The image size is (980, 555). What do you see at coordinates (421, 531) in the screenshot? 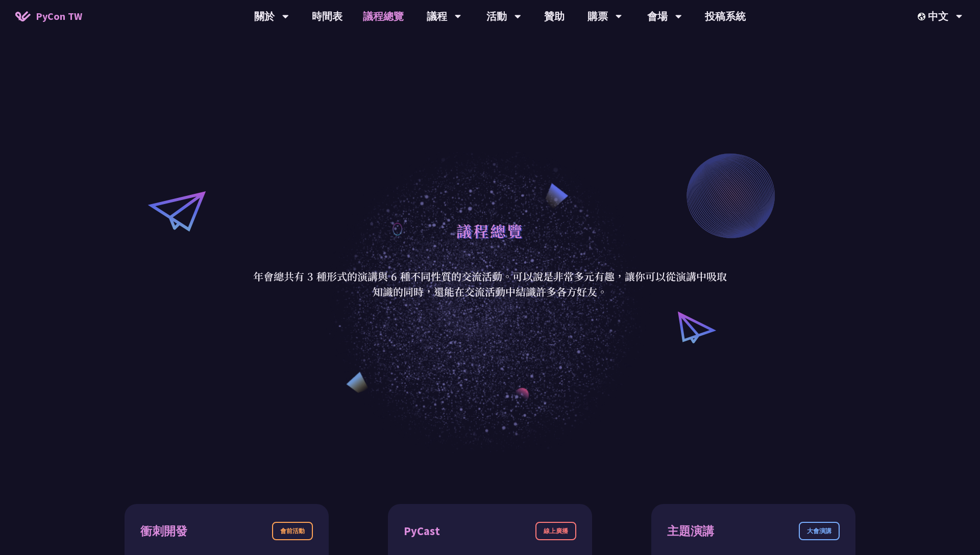
I see `div: PyCast` at bounding box center [421, 531].